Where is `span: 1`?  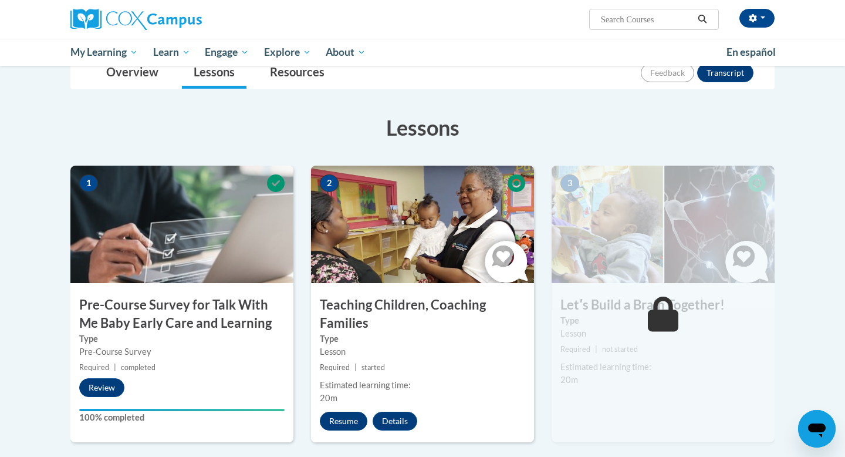
span: 1 is located at coordinates (89, 183).